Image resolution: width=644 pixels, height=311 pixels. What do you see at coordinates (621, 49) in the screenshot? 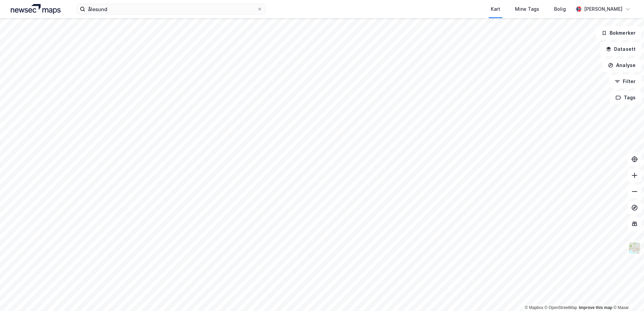
I see `button: Datasett` at bounding box center [621, 49].